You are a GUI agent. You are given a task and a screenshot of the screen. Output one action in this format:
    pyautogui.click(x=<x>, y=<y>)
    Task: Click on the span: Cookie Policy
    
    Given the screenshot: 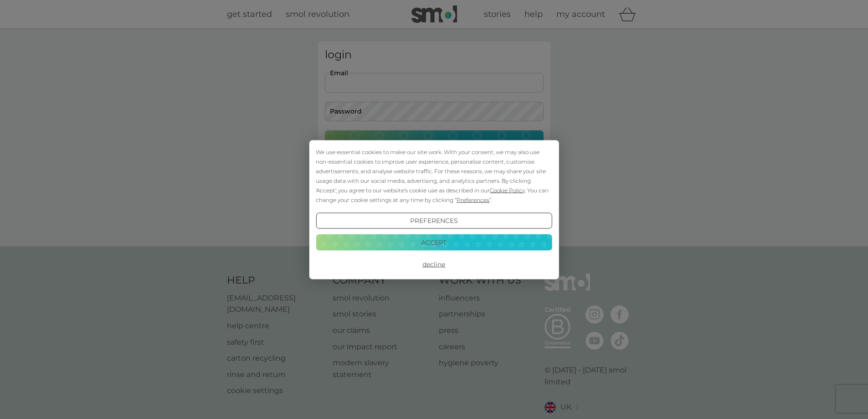 What is the action you would take?
    pyautogui.click(x=507, y=190)
    